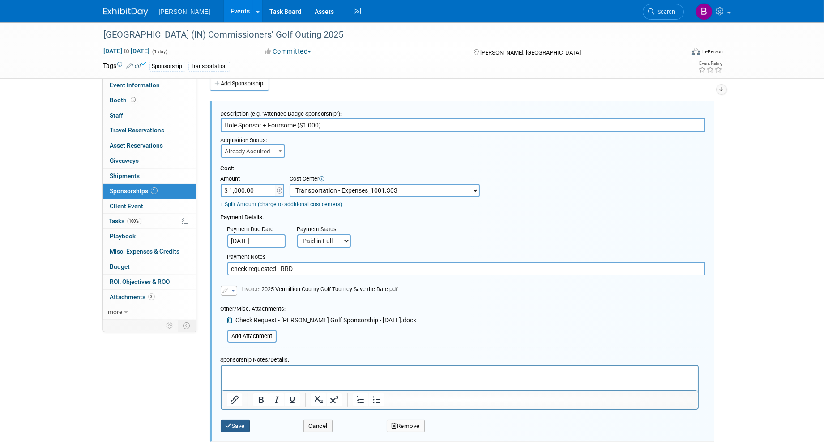  I want to click on span: Tasks, so click(125, 221).